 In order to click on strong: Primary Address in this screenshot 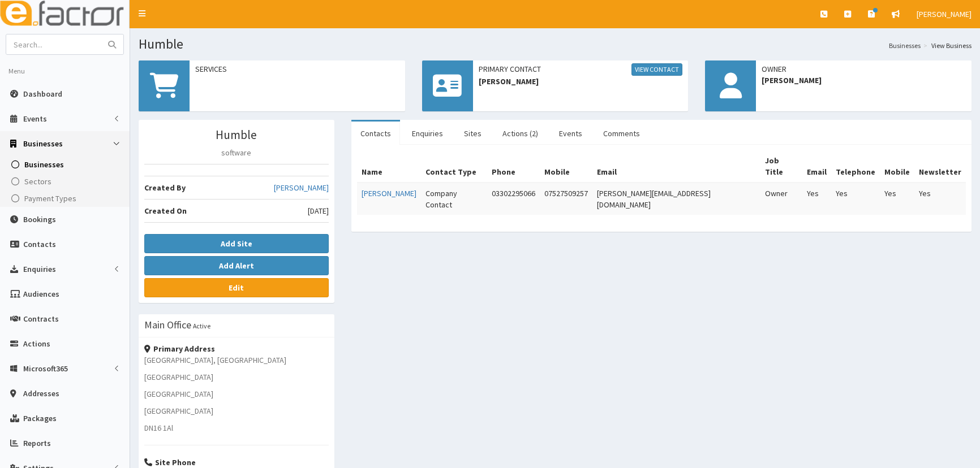, I will do `click(180, 349)`.